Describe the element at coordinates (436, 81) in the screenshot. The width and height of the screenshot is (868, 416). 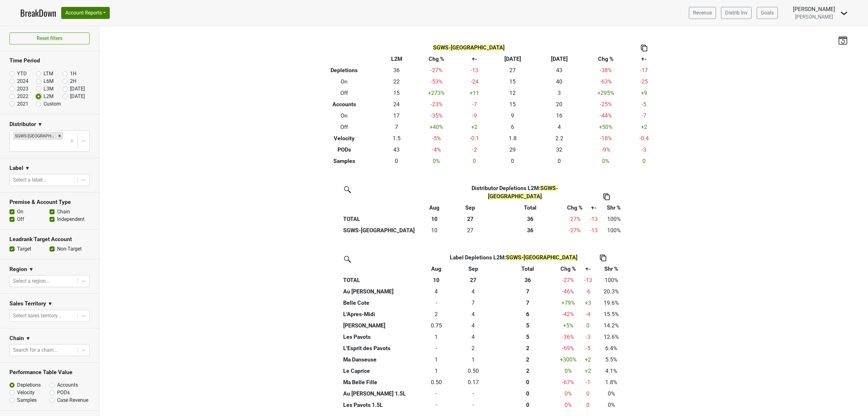
I see `td: -53 %` at that location.